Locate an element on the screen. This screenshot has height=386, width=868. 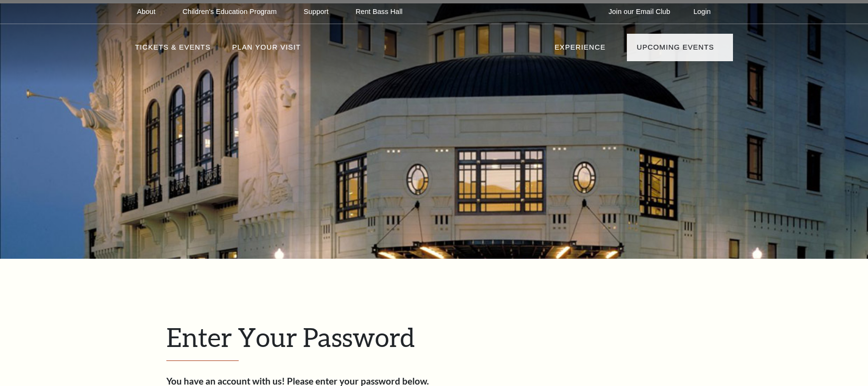
p: Plan Your Visit is located at coordinates (267, 50).